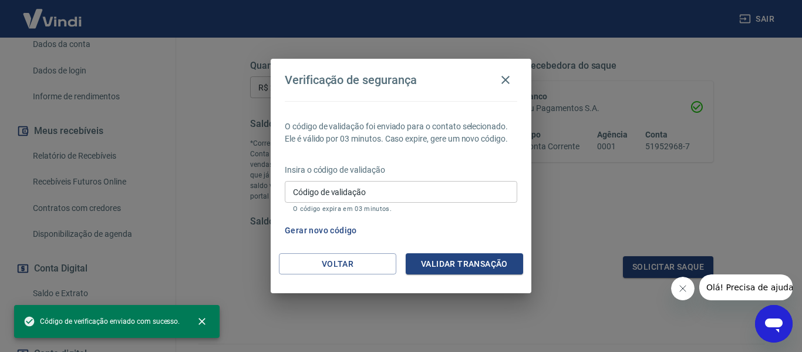 The height and width of the screenshot is (352, 802). Describe the element at coordinates (401, 170) in the screenshot. I see `p: Insira o código de validação` at that location.